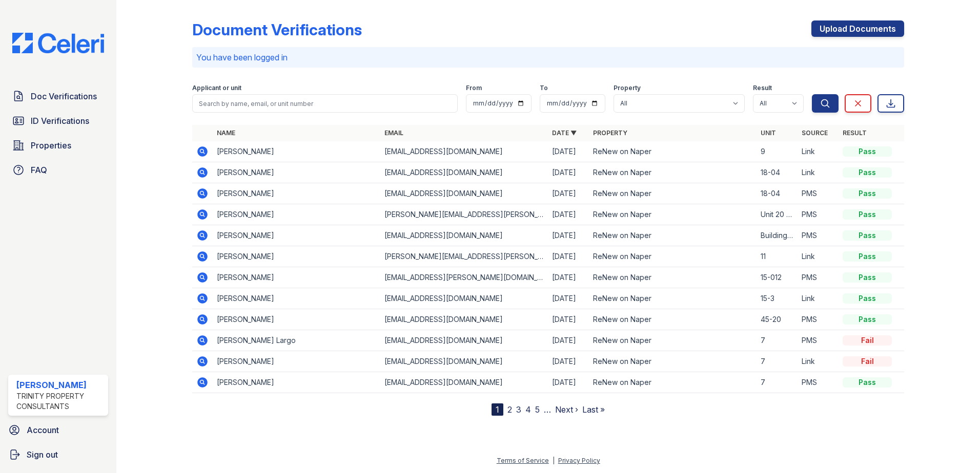 The width and height of the screenshot is (980, 473). Describe the element at coordinates (579, 461) in the screenshot. I see `a: Privacy Policy` at that location.